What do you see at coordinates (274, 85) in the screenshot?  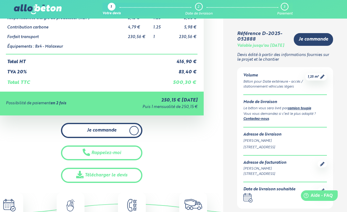 I see `div: Béton pour Dalle extérieure - accès / stationnement véhicules légers` at bounding box center [274, 85].